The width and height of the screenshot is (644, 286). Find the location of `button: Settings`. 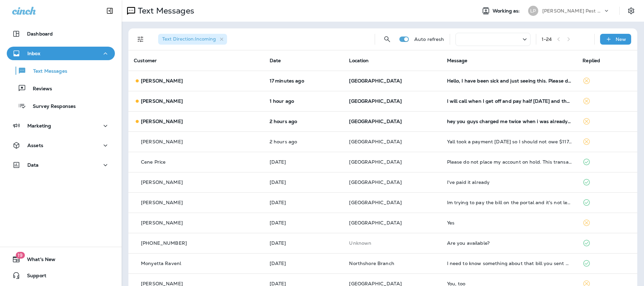

button: Settings is located at coordinates (631, 11).